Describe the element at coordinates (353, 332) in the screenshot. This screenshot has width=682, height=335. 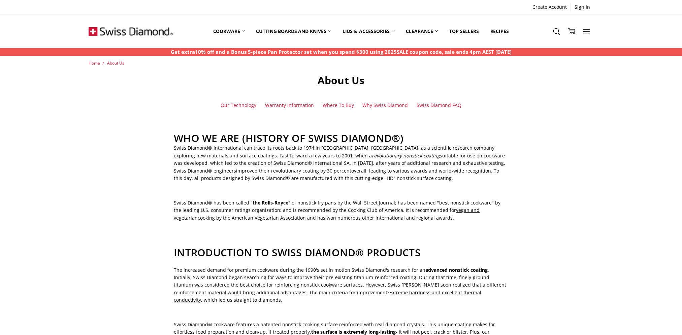
I see `strong: the surface is extremely long-lasting` at that location.